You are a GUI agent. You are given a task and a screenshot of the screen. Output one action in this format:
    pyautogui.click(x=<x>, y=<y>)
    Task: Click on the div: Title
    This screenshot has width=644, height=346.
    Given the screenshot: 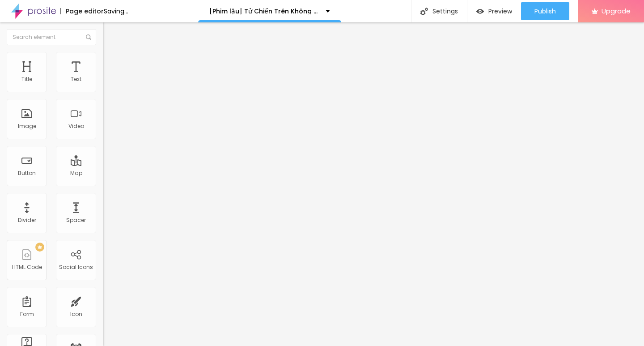 What is the action you would take?
    pyautogui.click(x=27, y=79)
    